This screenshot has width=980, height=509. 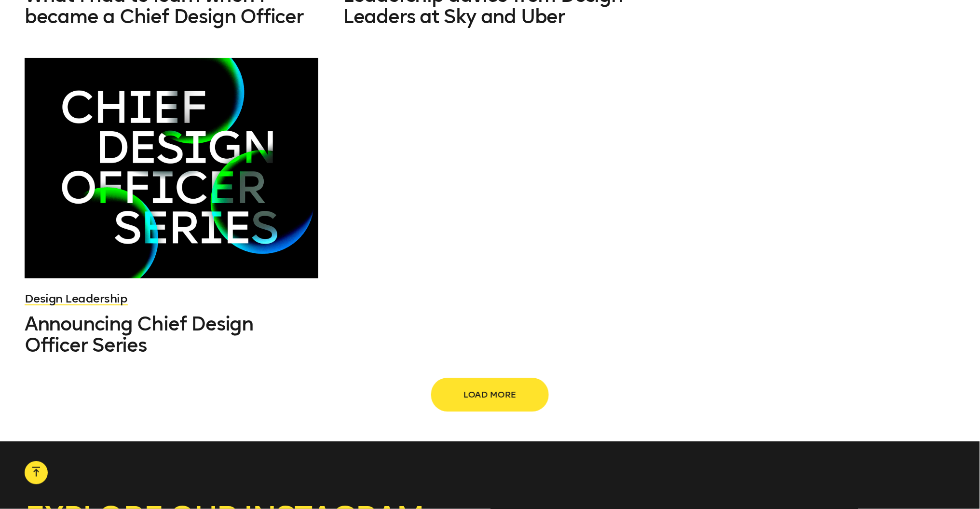 I want to click on span: Announcing Chief Design Officer Series, so click(x=139, y=335).